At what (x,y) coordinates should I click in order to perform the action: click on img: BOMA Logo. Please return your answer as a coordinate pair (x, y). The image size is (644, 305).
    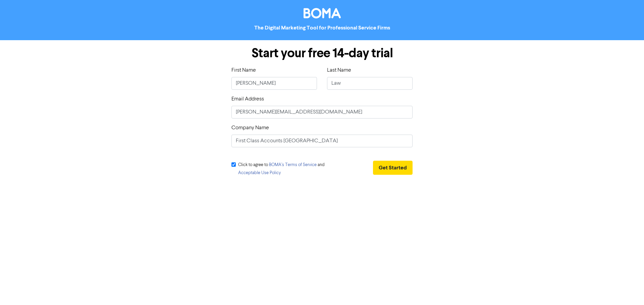
    Looking at the image, I should click on (322, 13).